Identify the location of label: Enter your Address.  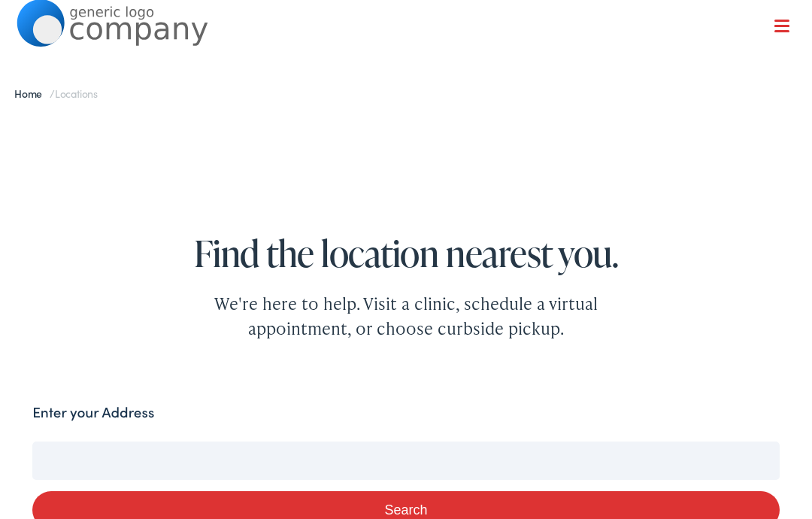
(93, 413).